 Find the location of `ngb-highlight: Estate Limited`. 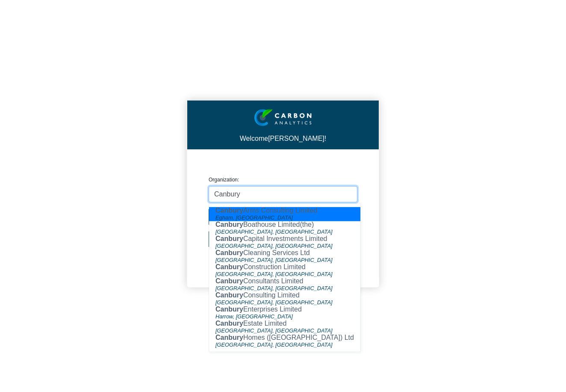

ngb-highlight: Estate Limited is located at coordinates (251, 323).